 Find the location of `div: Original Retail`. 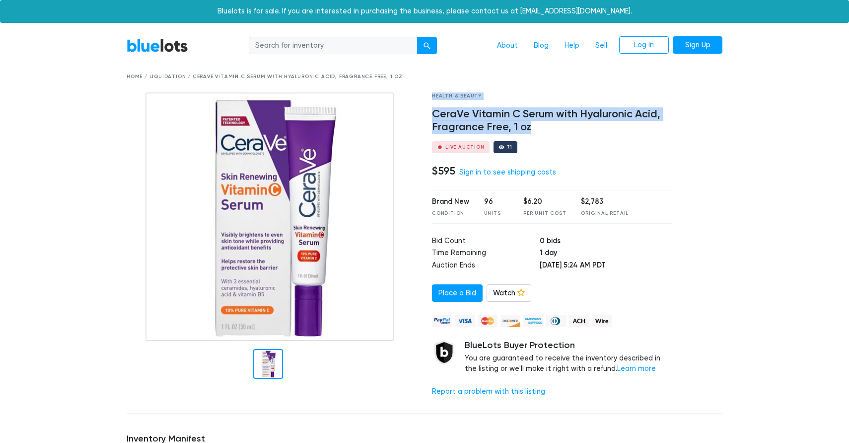

div: Original Retail is located at coordinates (605, 213).